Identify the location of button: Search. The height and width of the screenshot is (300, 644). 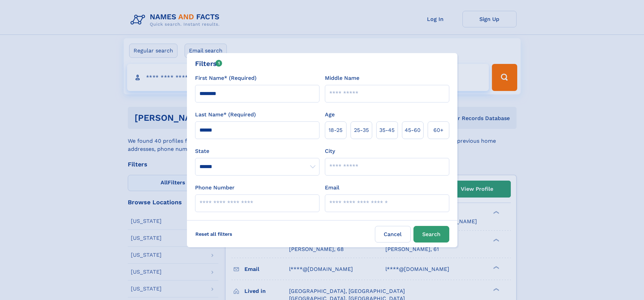
(431, 234).